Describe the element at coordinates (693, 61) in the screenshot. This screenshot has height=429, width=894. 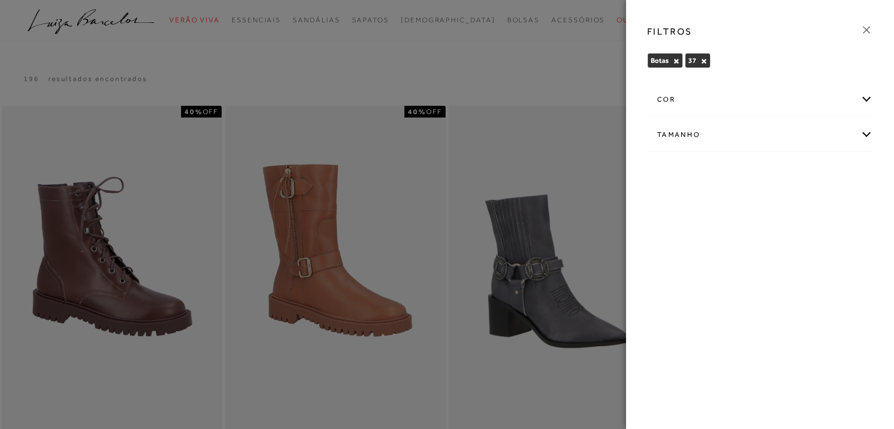
I see `span: 37` at that location.